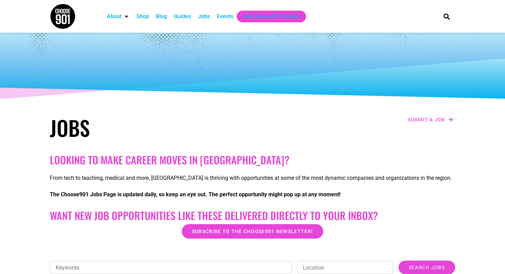 Image resolution: width=505 pixels, height=274 pixels. I want to click on a: Blog, so click(162, 17).